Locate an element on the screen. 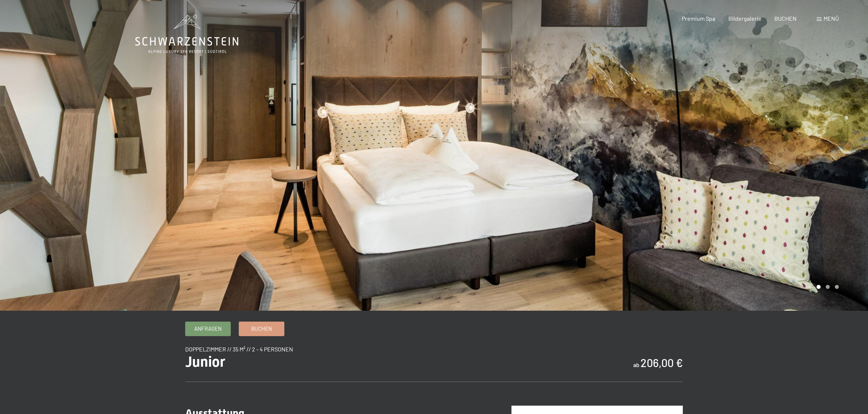  a: Anfragen is located at coordinates (208, 329).